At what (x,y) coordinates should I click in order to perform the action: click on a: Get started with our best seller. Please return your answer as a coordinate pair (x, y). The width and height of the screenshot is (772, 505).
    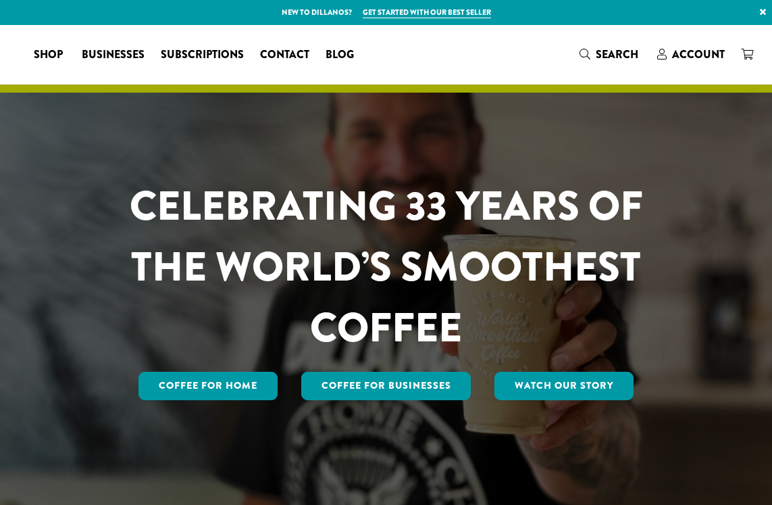
    Looking at the image, I should click on (427, 12).